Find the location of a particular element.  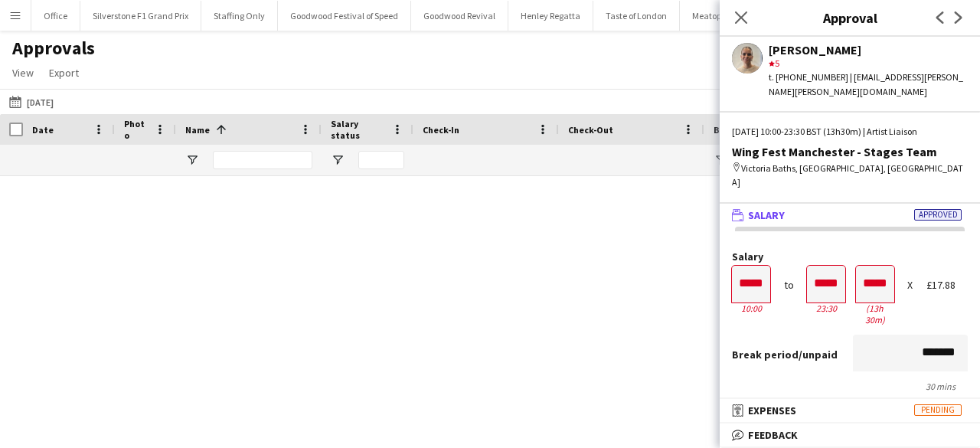

label: Salary is located at coordinates (850, 256).